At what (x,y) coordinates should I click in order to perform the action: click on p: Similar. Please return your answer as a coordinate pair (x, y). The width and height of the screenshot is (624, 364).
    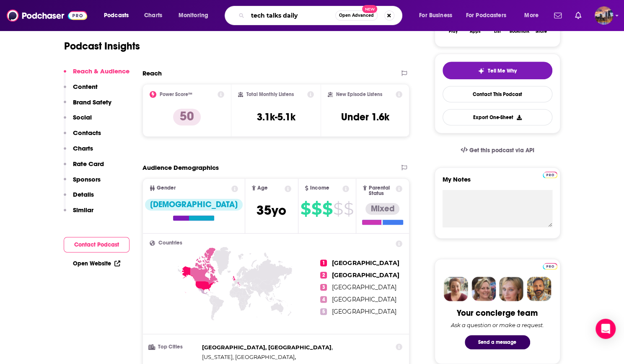
    Looking at the image, I should click on (83, 210).